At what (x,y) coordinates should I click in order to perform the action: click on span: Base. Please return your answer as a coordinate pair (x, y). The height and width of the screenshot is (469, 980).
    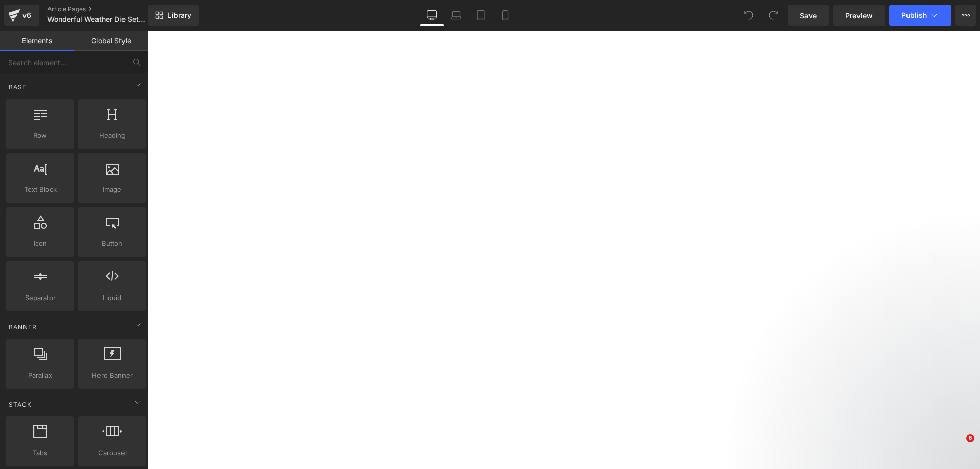
    Looking at the image, I should click on (17, 87).